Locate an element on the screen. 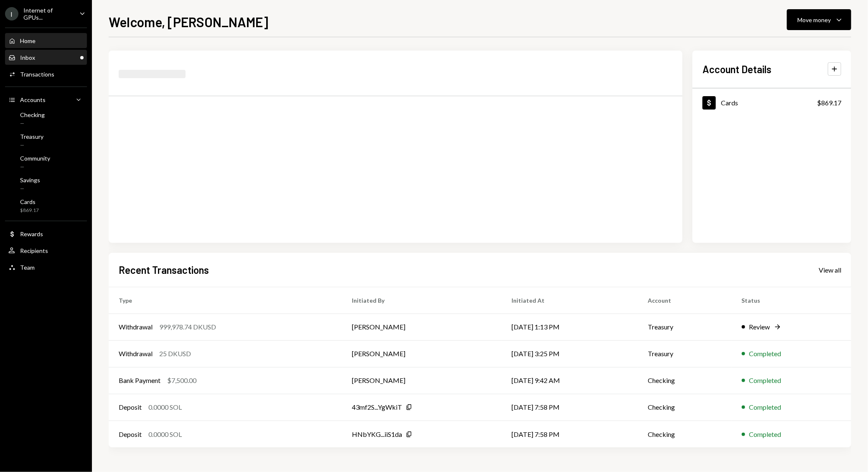  h2: Account Details is located at coordinates (737, 69).